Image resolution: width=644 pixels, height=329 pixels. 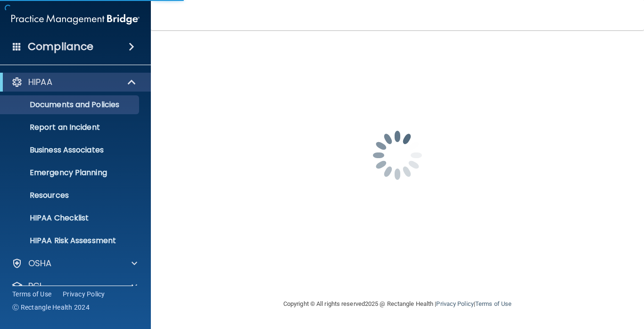 What do you see at coordinates (70, 218) in the screenshot?
I see `p: HIPAA Checklist` at bounding box center [70, 218].